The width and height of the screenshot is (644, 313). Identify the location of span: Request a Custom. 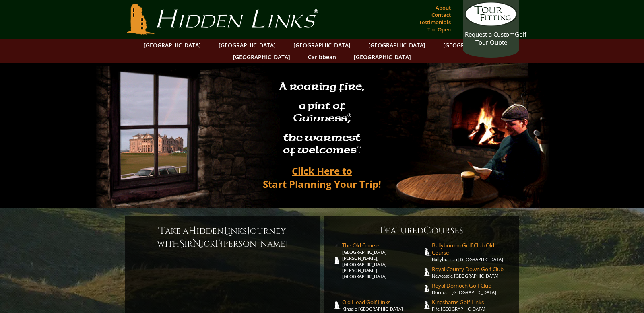
(490, 34).